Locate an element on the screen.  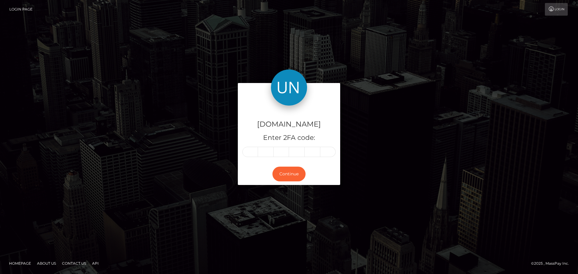
a: Login is located at coordinates (556, 9).